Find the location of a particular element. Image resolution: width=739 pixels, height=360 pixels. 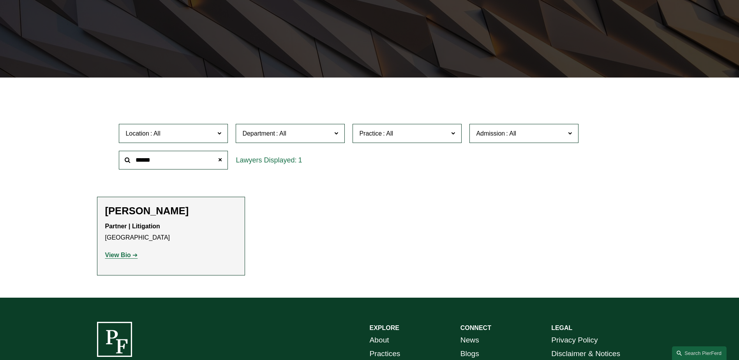

strong: Partner | Litigation is located at coordinates (133, 226).